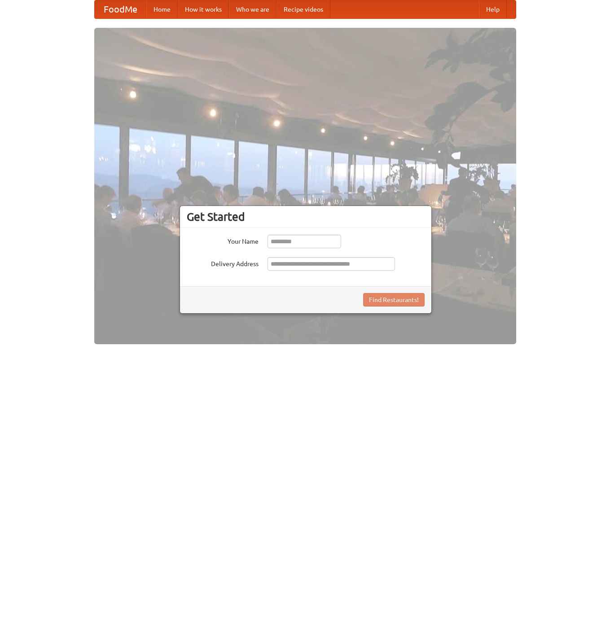 The width and height of the screenshot is (610, 635). Describe the element at coordinates (120, 9) in the screenshot. I see `a: FoodMe` at that location.